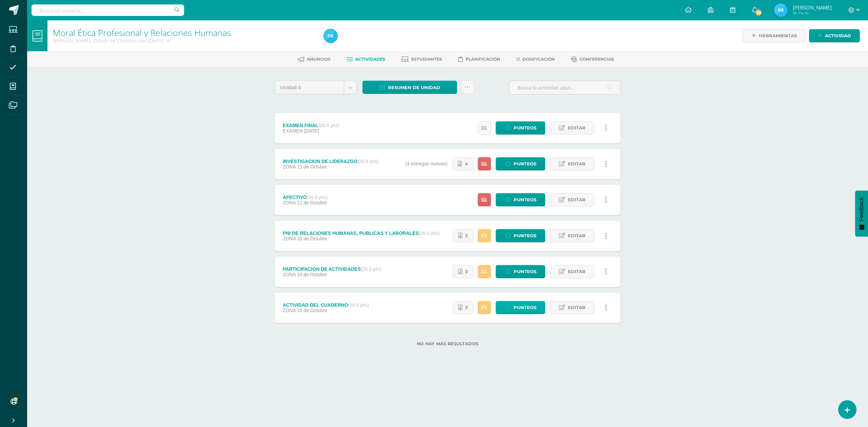 The height and width of the screenshot is (427, 868). What do you see at coordinates (310, 87) in the screenshot?
I see `span: Unidad 4` at bounding box center [310, 87].